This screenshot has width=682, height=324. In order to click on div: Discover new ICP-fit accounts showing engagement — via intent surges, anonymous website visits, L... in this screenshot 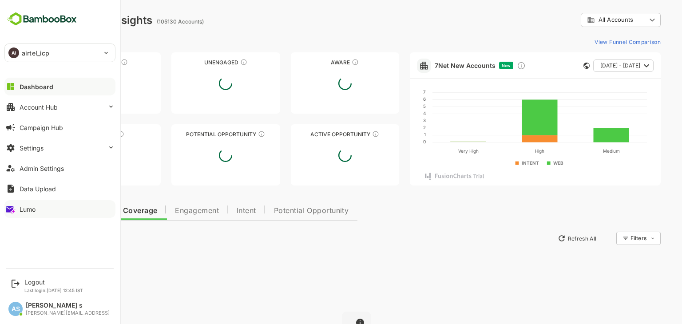, I will do `click(490, 66)`.